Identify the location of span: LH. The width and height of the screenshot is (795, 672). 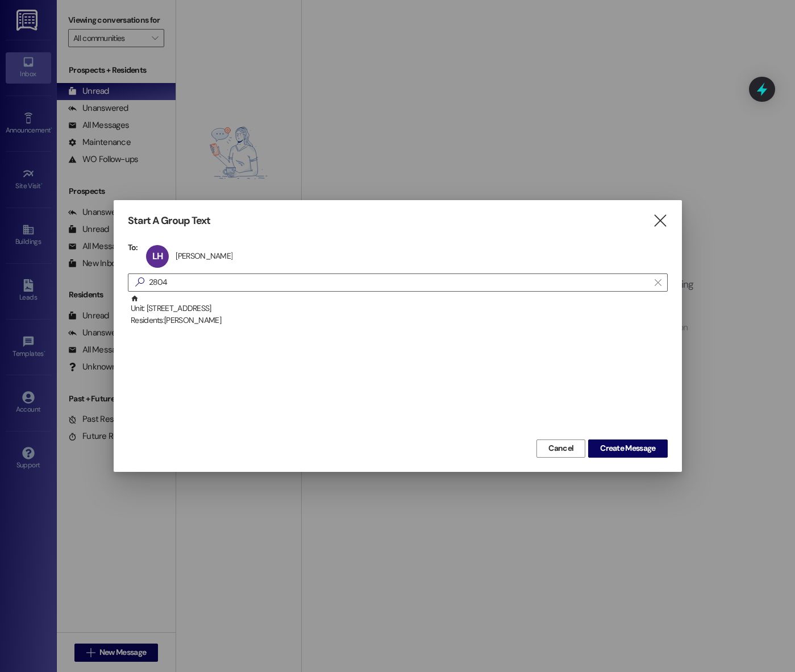
(158, 256).